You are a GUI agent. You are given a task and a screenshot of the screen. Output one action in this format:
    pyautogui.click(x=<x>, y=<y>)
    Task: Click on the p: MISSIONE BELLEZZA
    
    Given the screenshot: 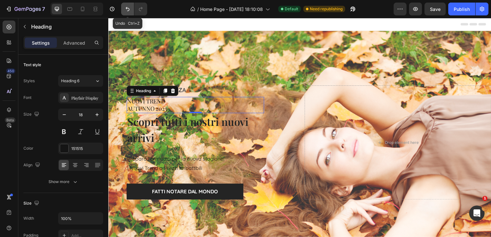 What is the action you would take?
    pyautogui.click(x=87, y=73)
    